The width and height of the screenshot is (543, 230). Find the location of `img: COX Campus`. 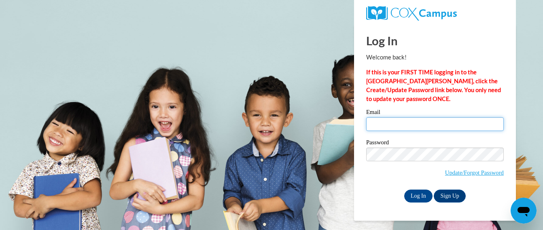

img: COX Campus is located at coordinates (411, 13).